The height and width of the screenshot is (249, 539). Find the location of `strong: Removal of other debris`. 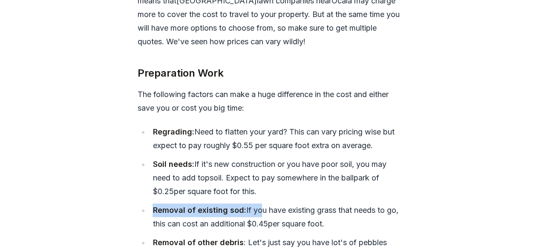

strong: Removal of other debris is located at coordinates (198, 242).